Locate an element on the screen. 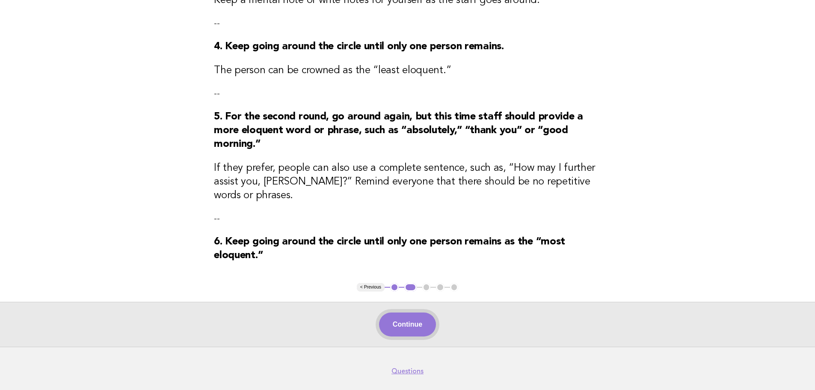 This screenshot has width=815, height=390. strong: 6. Keep going around the circle until only one person remains as the “most eloquent.” is located at coordinates (389, 249).